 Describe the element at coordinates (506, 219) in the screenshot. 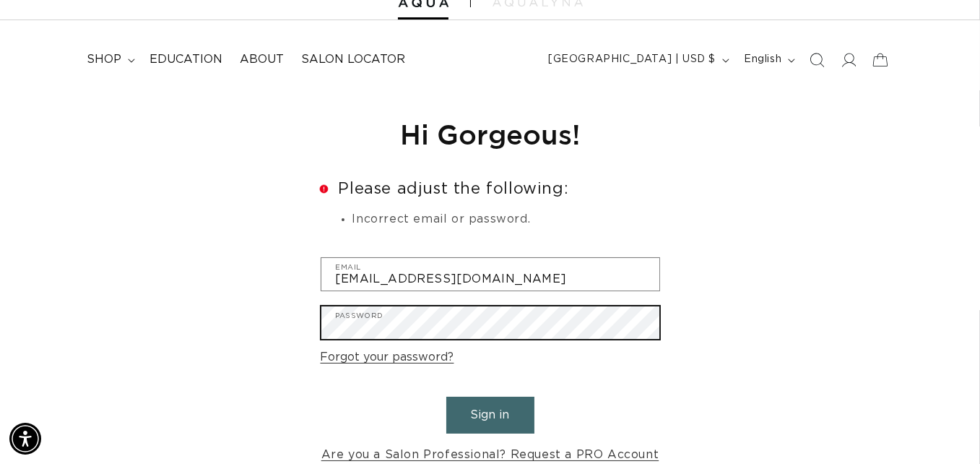

I see `li: Incorrect email or password.` at that location.